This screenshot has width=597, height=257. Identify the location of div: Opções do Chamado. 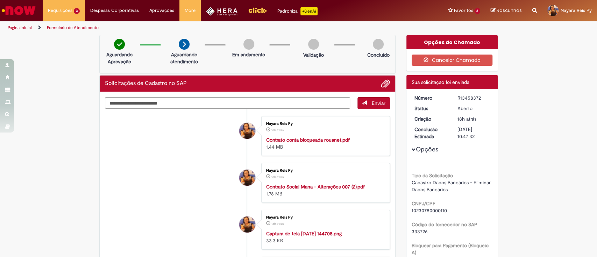
(452, 42).